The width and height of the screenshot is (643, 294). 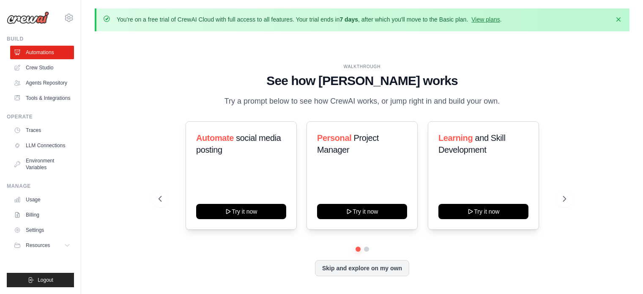 What do you see at coordinates (42, 230) in the screenshot?
I see `a: Settings` at bounding box center [42, 230].